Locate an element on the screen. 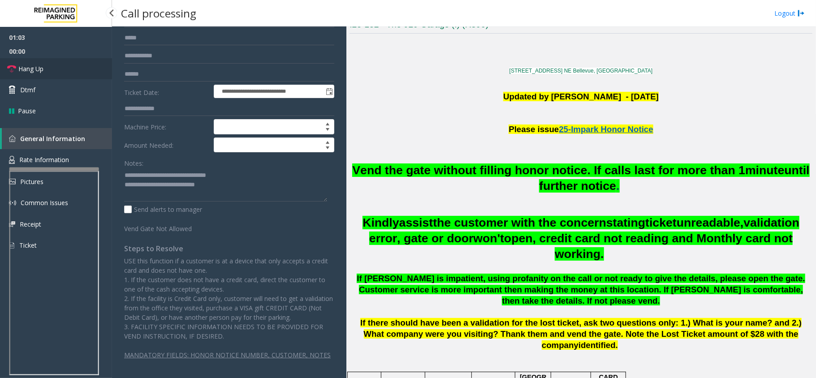  label: Machine Price: is located at coordinates (167, 127).